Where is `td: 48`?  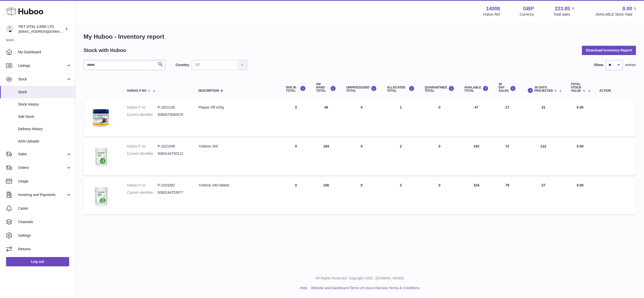 td: 48 is located at coordinates (326, 118).